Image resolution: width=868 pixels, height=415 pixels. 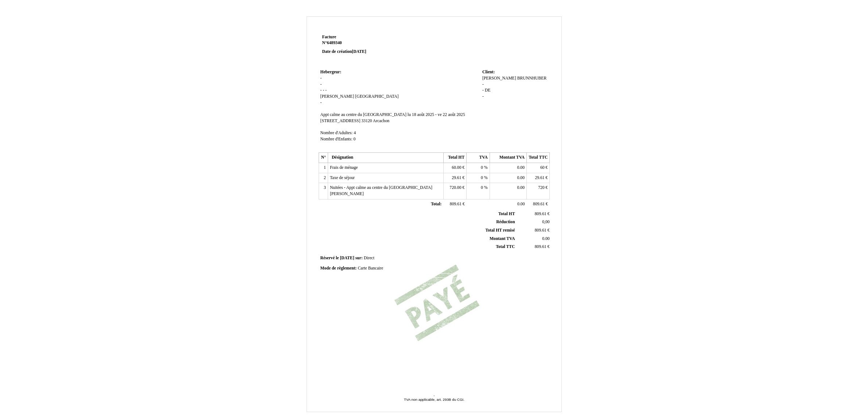 I want to click on td: 3, so click(x=323, y=191).